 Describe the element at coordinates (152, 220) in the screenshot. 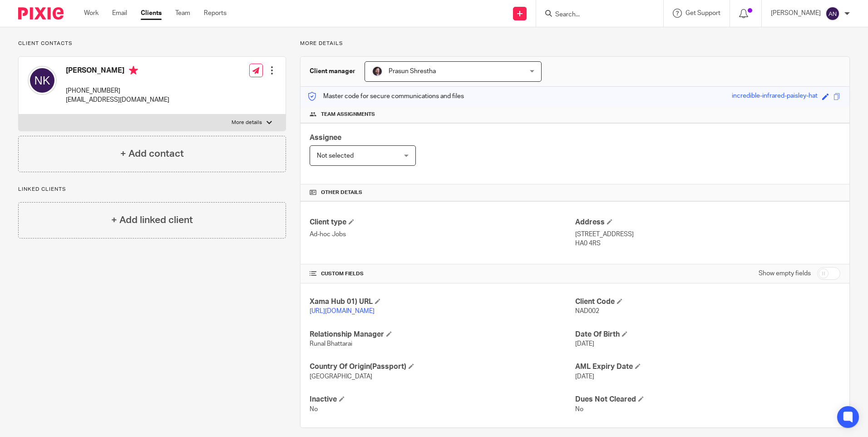

I see `h4: + Add linked client` at that location.